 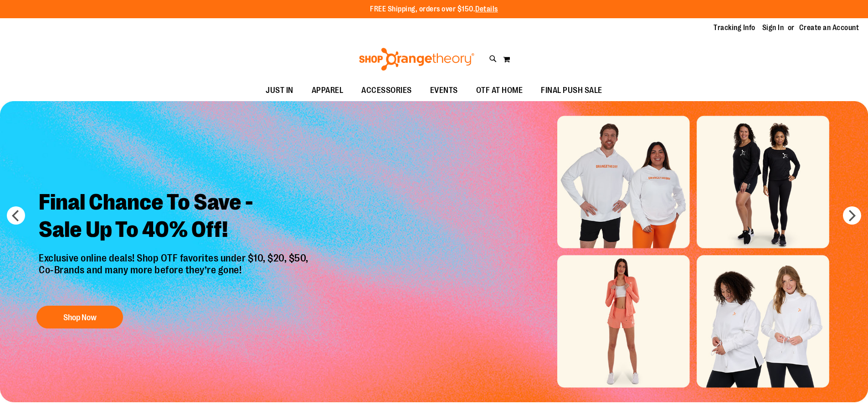 What do you see at coordinates (444, 90) in the screenshot?
I see `span: EVENTS` at bounding box center [444, 90].